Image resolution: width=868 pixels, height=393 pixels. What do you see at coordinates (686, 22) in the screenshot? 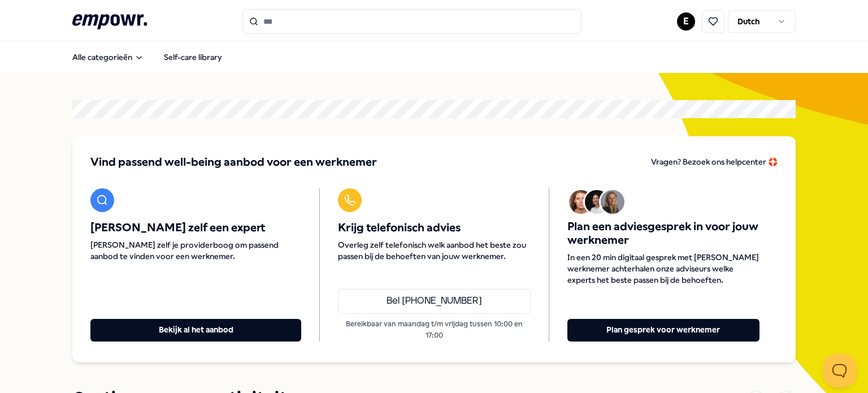
I see `button: E` at bounding box center [686, 22].